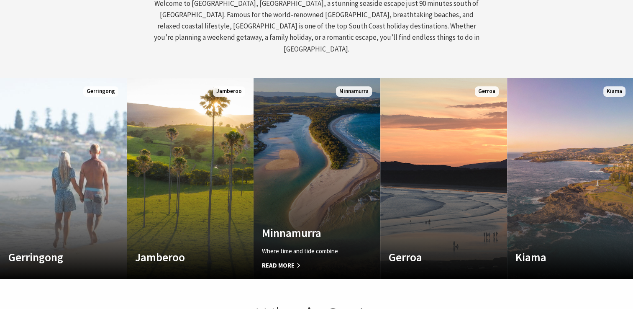 The height and width of the screenshot is (309, 633). What do you see at coordinates (354, 91) in the screenshot?
I see `span: Minnamurra` at bounding box center [354, 91].